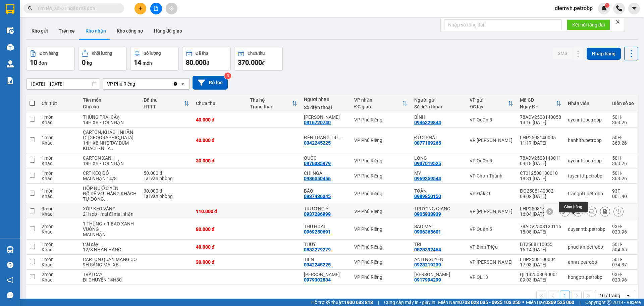 This screenshot has height=306, width=644. I want to click on span: search, so click(30, 8).